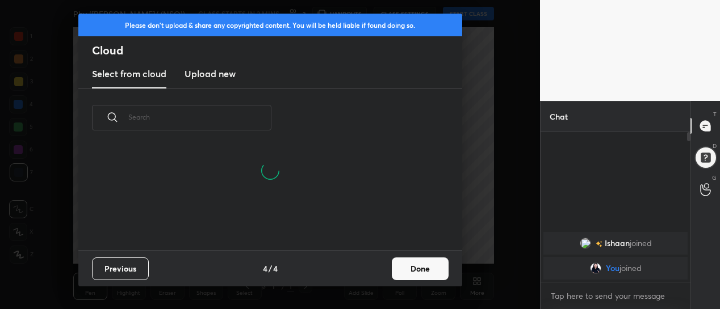 The height and width of the screenshot is (309, 720). Describe the element at coordinates (200, 117) in the screenshot. I see `input: Search` at that location.